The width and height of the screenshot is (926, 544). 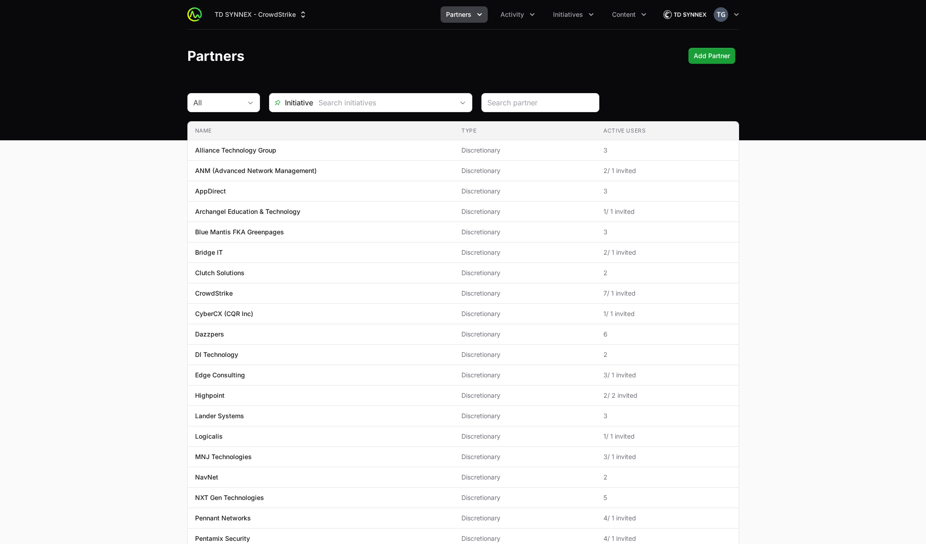 I want to click on span: 2 / 2 invited, so click(x=667, y=395).